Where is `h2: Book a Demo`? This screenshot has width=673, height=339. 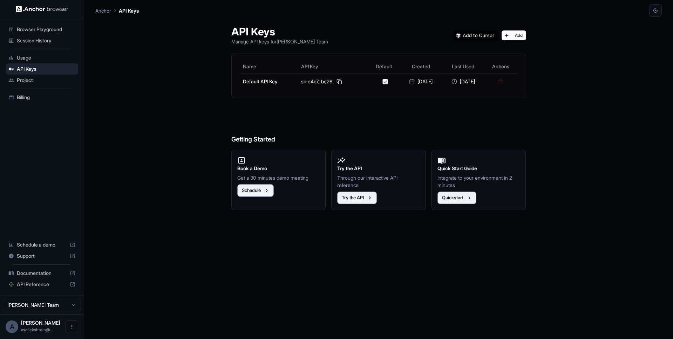
h2: Book a Demo is located at coordinates (279, 169).